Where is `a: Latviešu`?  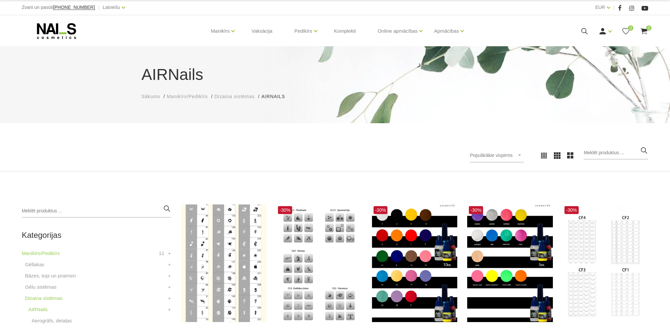 a: Latviešu is located at coordinates (111, 7).